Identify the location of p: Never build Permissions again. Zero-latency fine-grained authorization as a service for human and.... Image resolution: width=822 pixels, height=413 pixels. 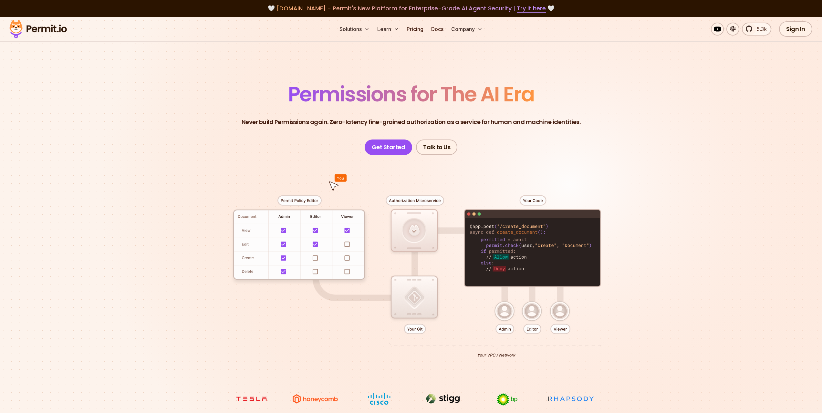
(411, 122).